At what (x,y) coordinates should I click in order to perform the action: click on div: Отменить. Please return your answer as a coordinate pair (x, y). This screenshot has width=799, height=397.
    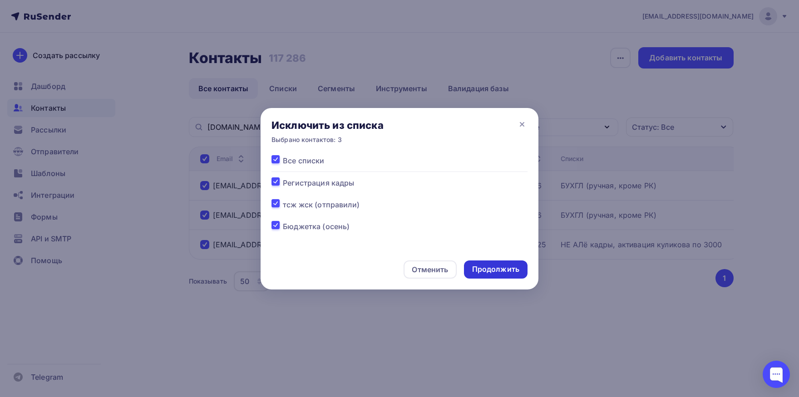
    Looking at the image, I should click on (430, 270).